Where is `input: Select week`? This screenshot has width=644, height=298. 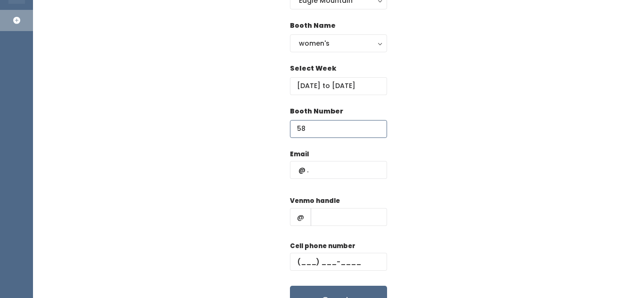
input: Select week is located at coordinates (338, 86).